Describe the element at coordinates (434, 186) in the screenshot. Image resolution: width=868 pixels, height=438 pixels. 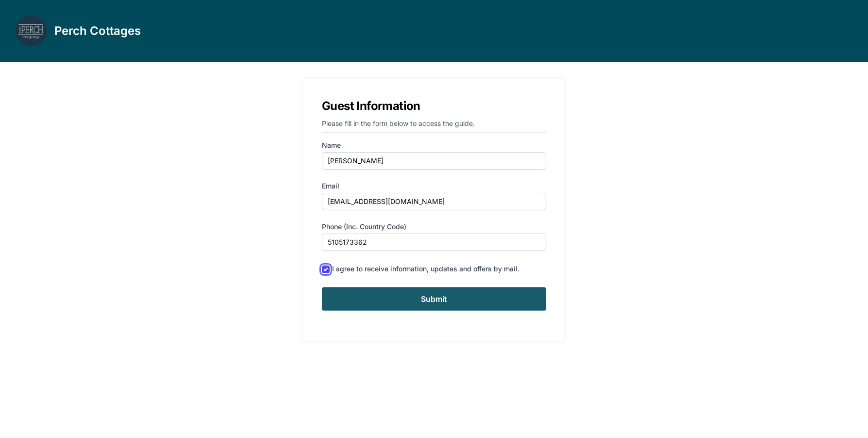
I see `label: Email` at that location.